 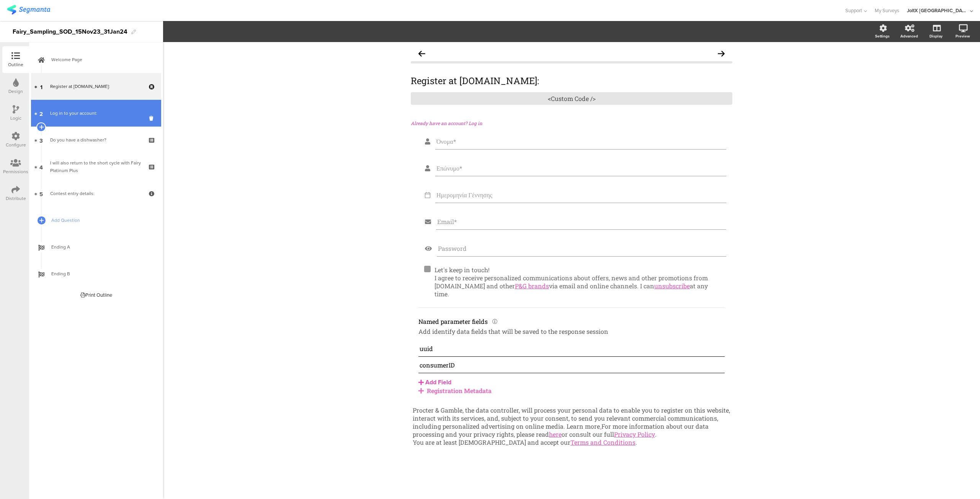 I want to click on img: segmenta logo, so click(x=28, y=10).